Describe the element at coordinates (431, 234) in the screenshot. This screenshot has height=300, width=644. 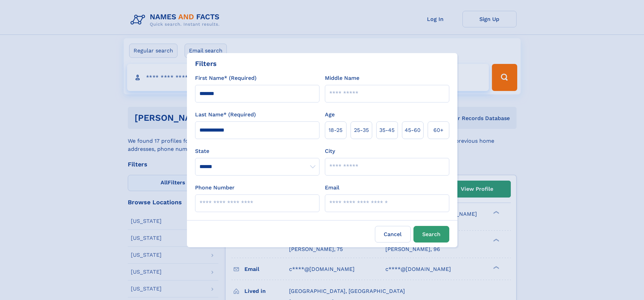
I see `button: Search` at that location.